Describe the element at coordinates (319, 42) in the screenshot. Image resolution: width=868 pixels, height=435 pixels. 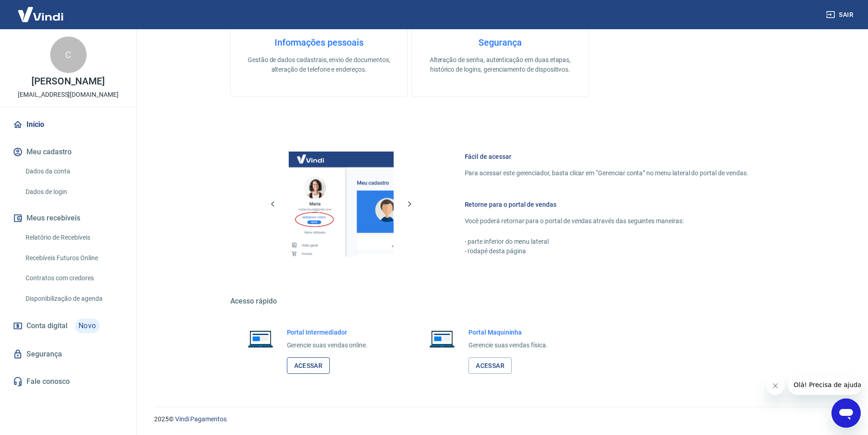
I see `h4: Informações pessoais` at that location.